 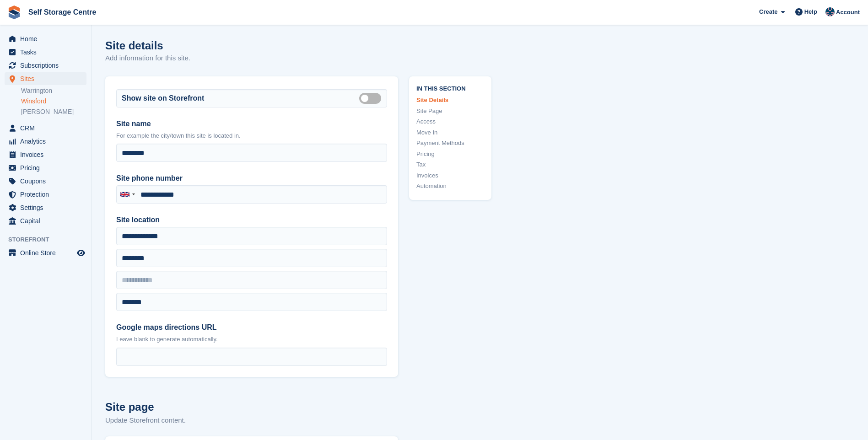 I want to click on p: Add information for this site., so click(x=147, y=58).